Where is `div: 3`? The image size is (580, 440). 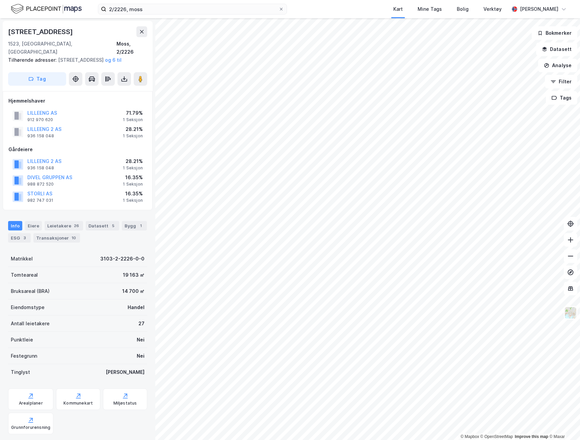
div: 3 is located at coordinates (25, 238).